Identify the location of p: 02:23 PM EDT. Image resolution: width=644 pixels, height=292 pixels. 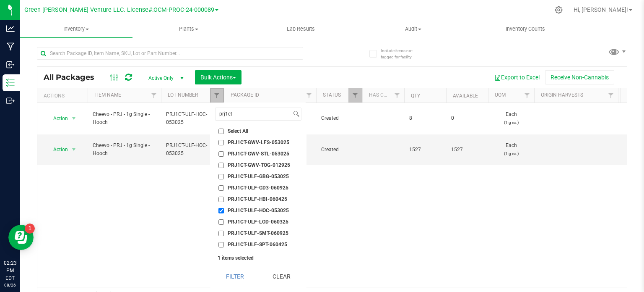
(10, 270).